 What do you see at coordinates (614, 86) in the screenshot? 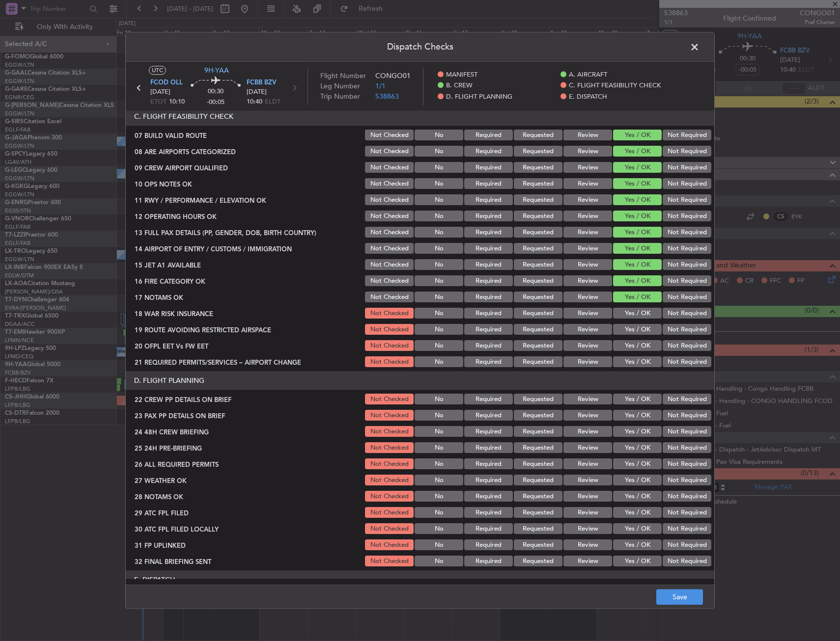
I see `span: C. FLIGHT FEASIBILITY CHECK` at bounding box center [614, 86].